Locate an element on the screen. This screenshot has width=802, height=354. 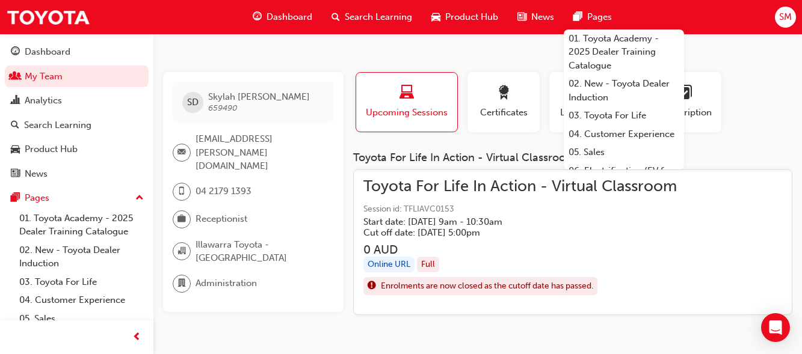
button: DashboardMy TeamAnalyticsSearch LearningProduct HubNews is located at coordinates (76, 112).